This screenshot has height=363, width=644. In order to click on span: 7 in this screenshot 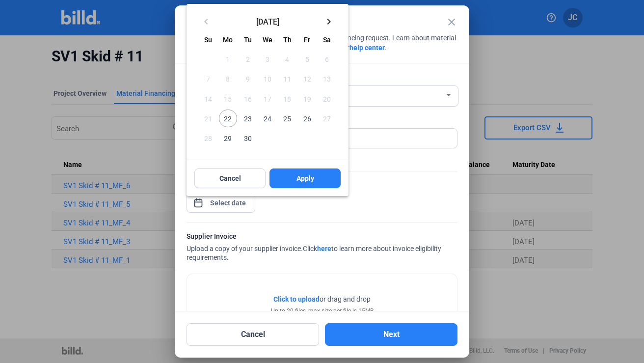, I will do `click(208, 79)`.